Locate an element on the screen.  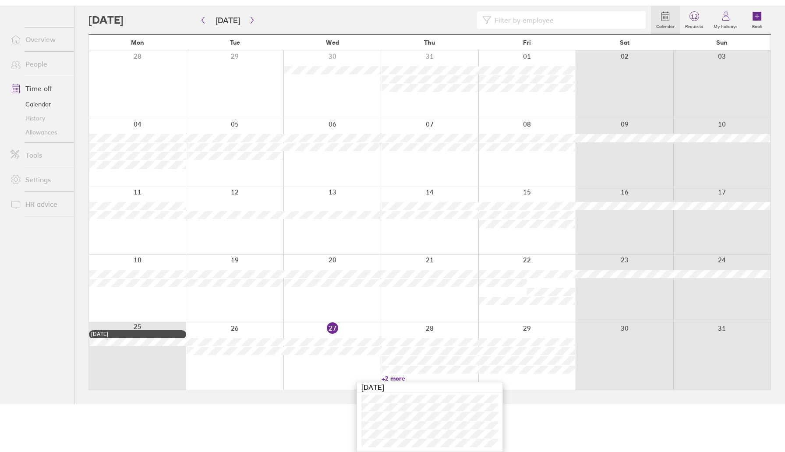
a: Settings is located at coordinates (39, 180).